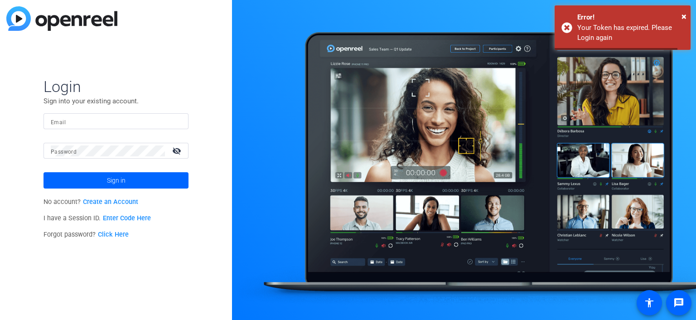 This screenshot has width=696, height=320. Describe the element at coordinates (86, 234) in the screenshot. I see `span: Forgot password?` at that location.